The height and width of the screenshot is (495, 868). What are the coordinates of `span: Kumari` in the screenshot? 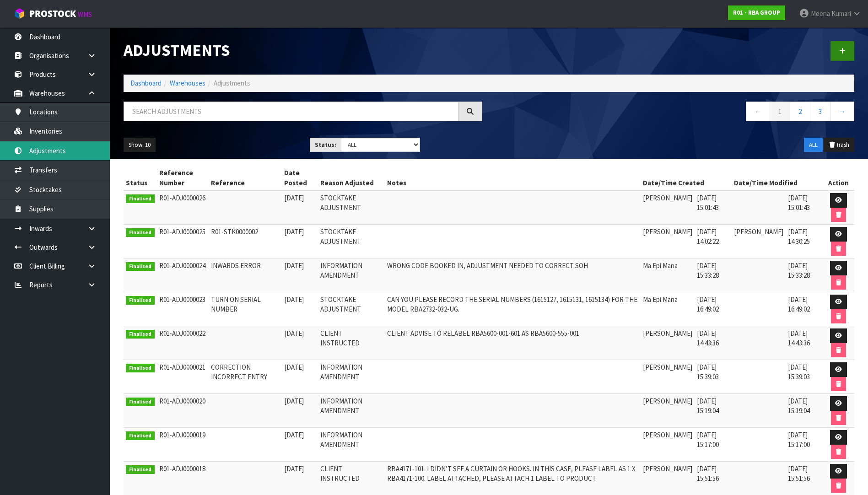 It's located at (841, 13).